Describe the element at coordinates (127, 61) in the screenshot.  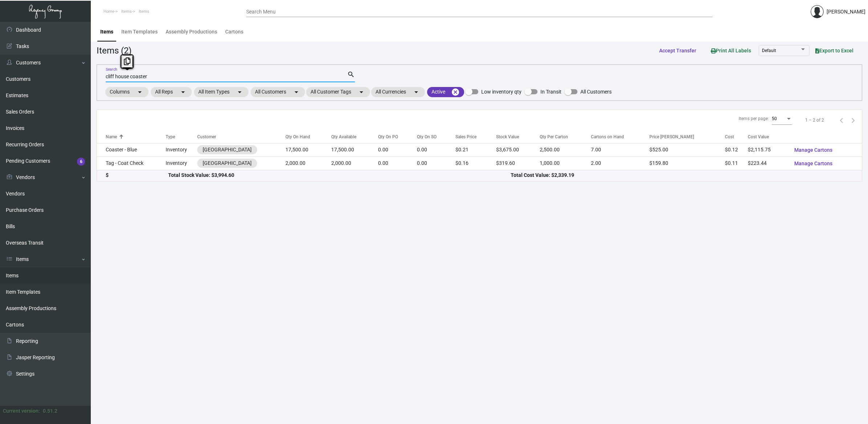
I see `i: Copy` at that location.